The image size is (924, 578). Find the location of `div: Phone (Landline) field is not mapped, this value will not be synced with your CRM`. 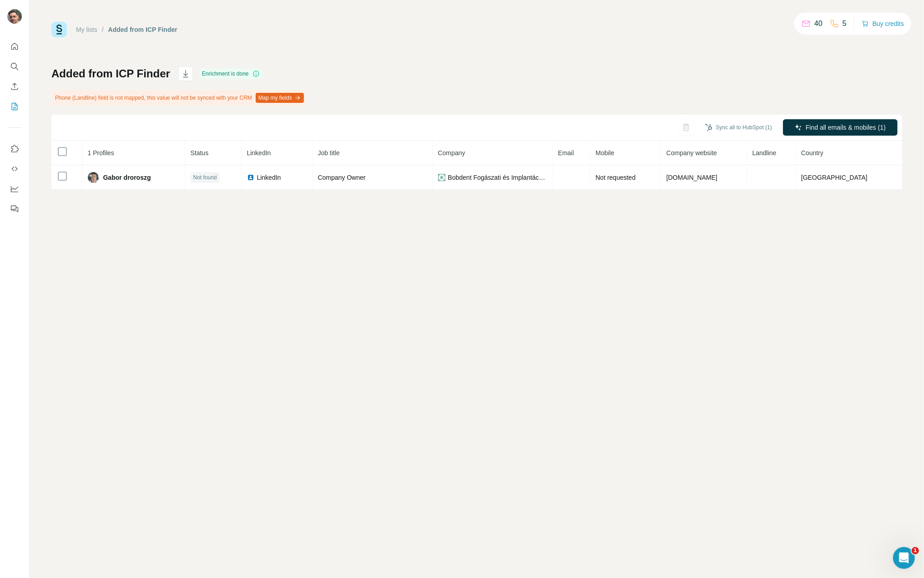

div: Phone (Landline) field is not mapped, this value will not be synced with your CRM is located at coordinates (178, 98).